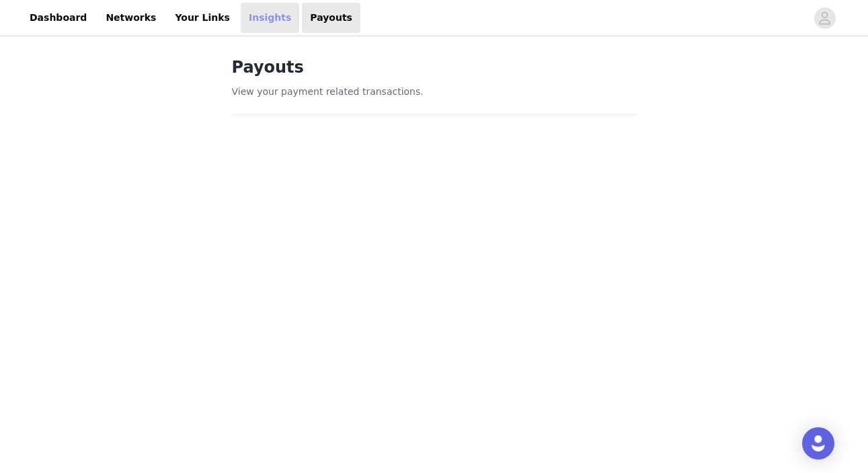 Image resolution: width=868 pixels, height=473 pixels. What do you see at coordinates (58, 18) in the screenshot?
I see `a: Dashboard` at bounding box center [58, 18].